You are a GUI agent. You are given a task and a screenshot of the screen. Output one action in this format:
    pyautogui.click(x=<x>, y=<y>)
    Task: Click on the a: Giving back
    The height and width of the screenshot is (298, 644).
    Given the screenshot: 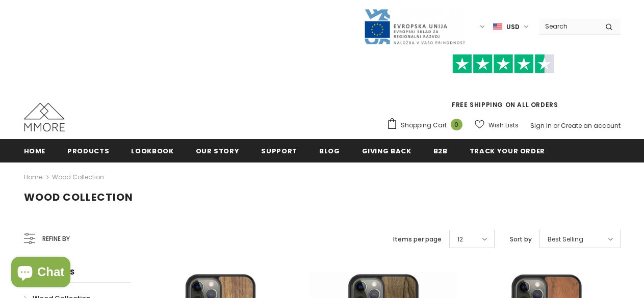 What is the action you would take?
    pyautogui.click(x=386, y=150)
    